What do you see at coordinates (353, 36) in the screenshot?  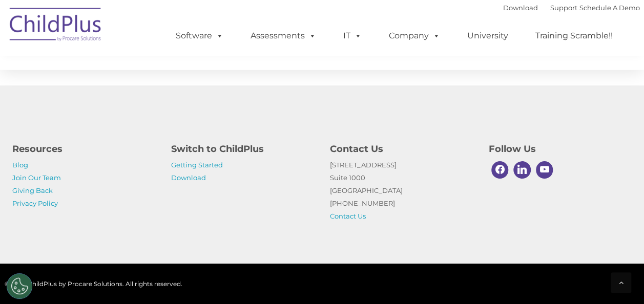 I see `a: IT` at bounding box center [353, 36].